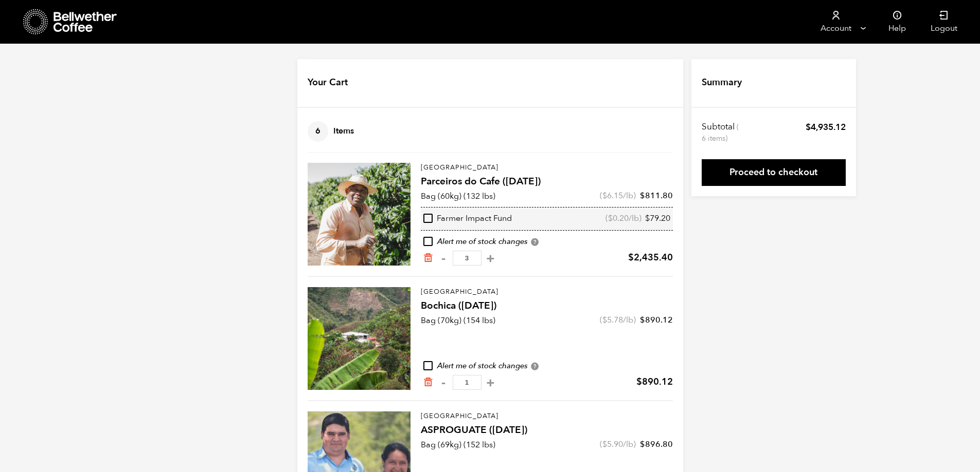  Describe the element at coordinates (618, 218) in the screenshot. I see `bdi: 0.20` at that location.